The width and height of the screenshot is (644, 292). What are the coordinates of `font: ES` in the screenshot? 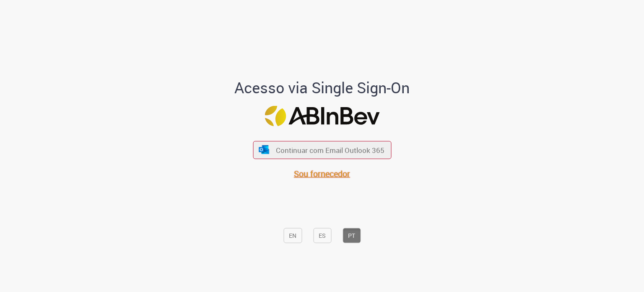 It's located at (322, 235).